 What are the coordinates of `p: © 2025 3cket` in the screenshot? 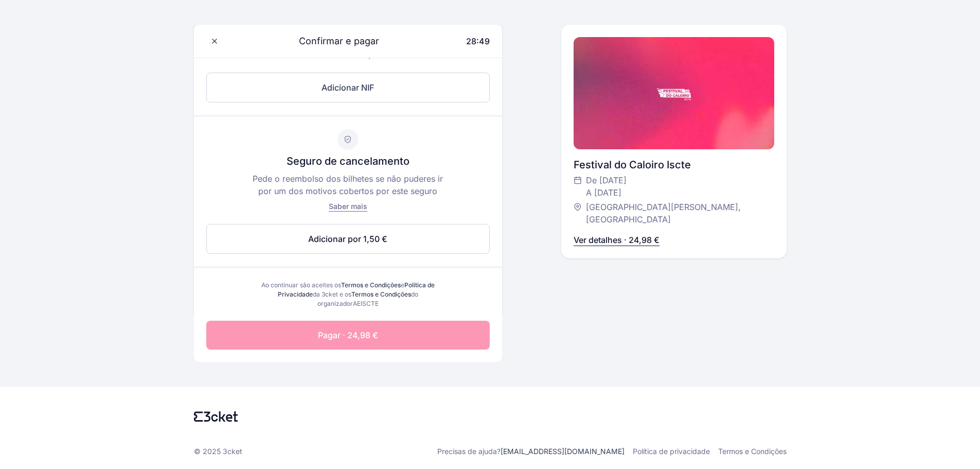 It's located at (219, 451).